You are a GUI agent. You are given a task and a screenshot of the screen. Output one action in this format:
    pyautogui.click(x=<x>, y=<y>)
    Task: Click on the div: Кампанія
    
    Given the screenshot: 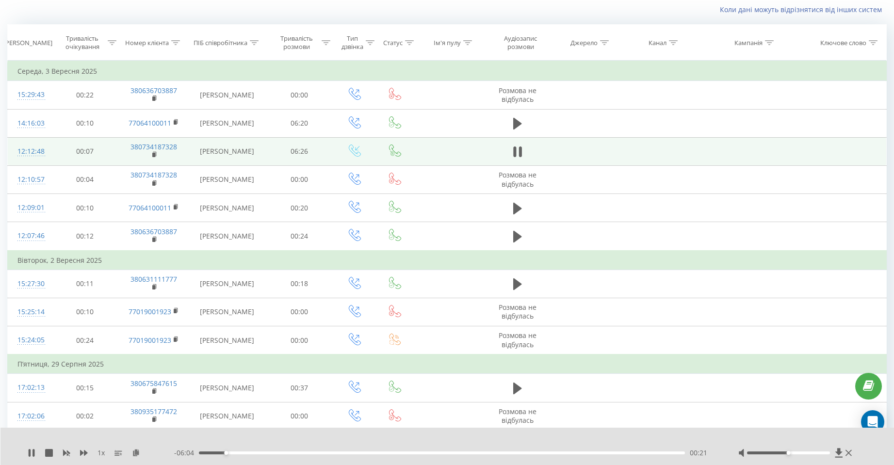 What is the action you would take?
    pyautogui.click(x=749, y=43)
    